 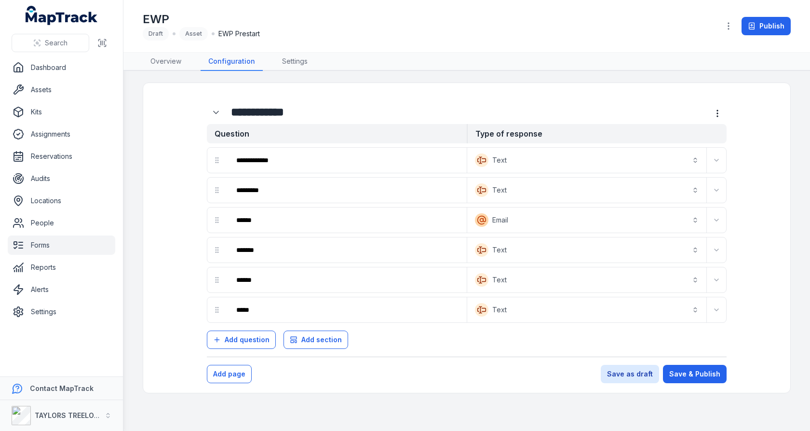 What do you see at coordinates (61, 134) in the screenshot?
I see `a: Assignments` at bounding box center [61, 134].